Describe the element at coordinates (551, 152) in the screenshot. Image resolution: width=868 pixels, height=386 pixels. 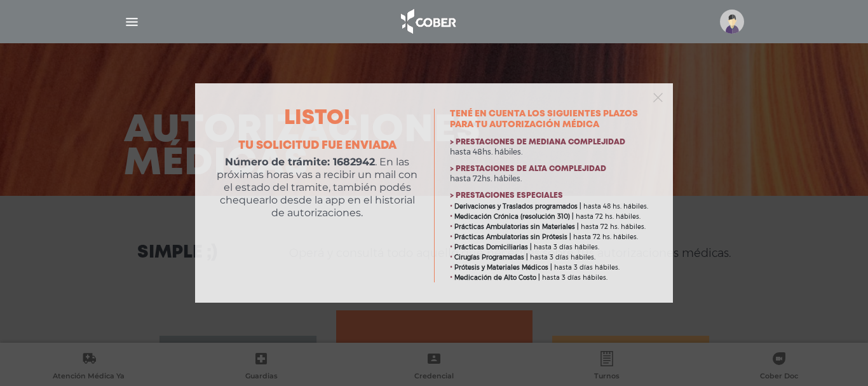
I see `p: hasta 48hs. hábiles.` at that location.